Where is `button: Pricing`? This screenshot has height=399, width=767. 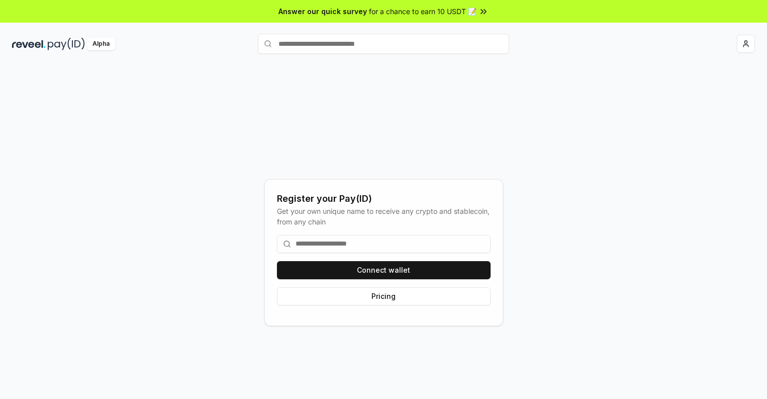 button: Pricing is located at coordinates (384, 296).